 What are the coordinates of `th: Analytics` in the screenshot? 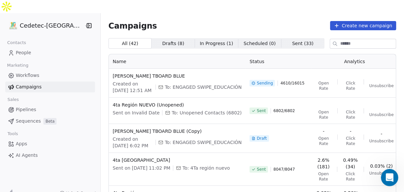 It's located at (354, 61).